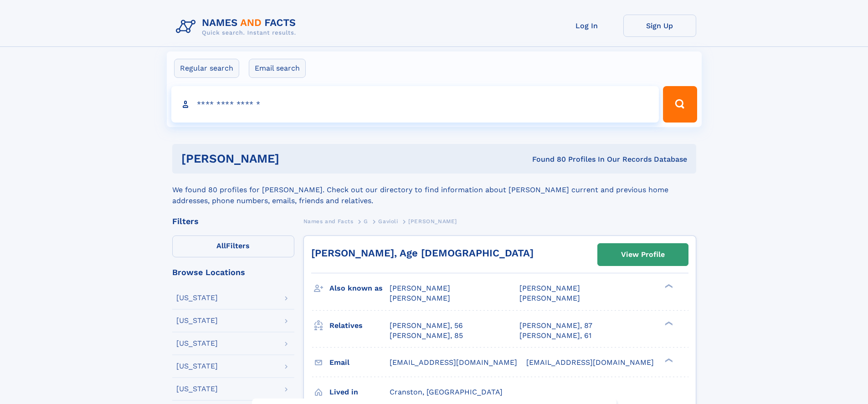  What do you see at coordinates (233, 247) in the screenshot?
I see `label: Filters` at bounding box center [233, 247].